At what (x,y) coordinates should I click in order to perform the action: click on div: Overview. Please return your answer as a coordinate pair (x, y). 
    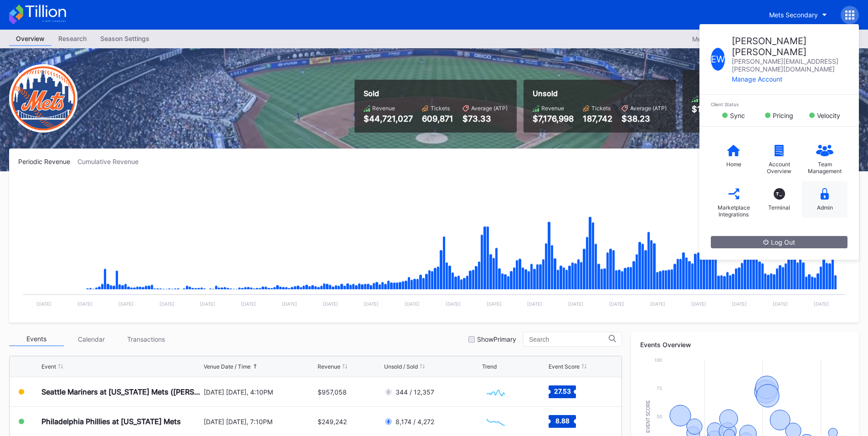
    Looking at the image, I should click on (30, 39).